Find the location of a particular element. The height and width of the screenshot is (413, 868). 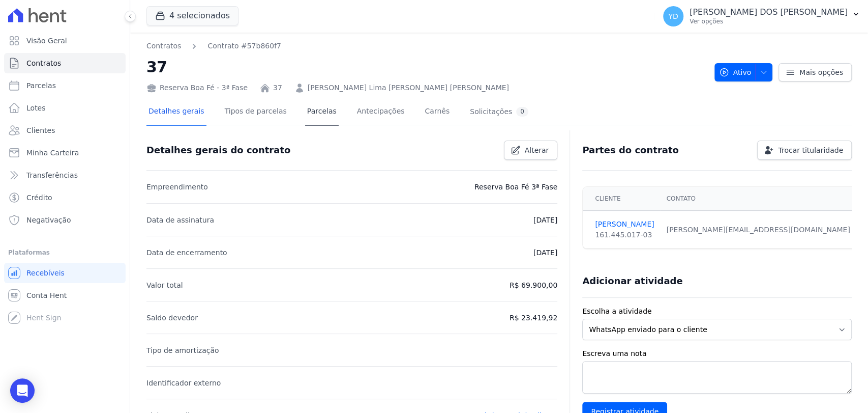

a: Recebíveis is located at coordinates (64, 273).